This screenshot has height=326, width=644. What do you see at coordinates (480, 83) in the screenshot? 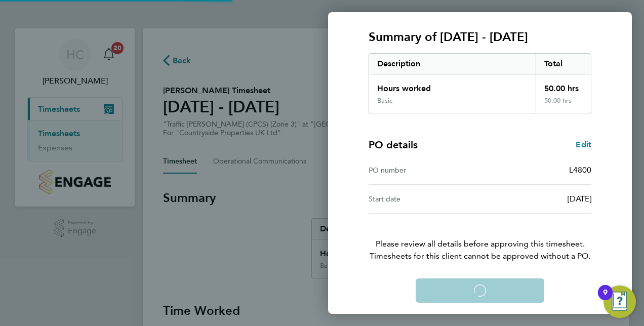
I see `div: Summary of 29 Sep - 05 Oct 2025` at bounding box center [480, 83].